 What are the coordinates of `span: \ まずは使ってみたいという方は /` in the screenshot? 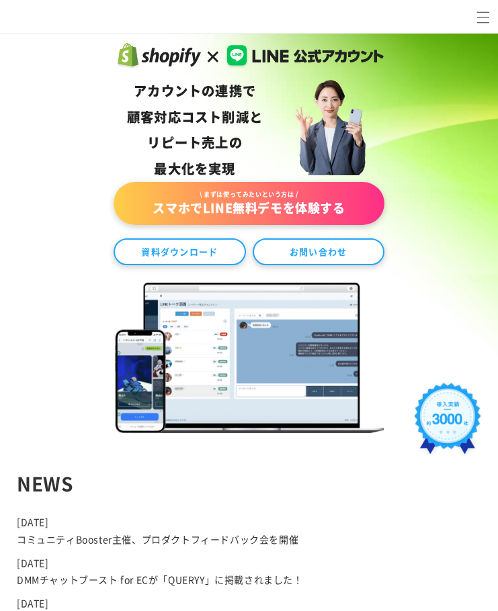 It's located at (249, 195).